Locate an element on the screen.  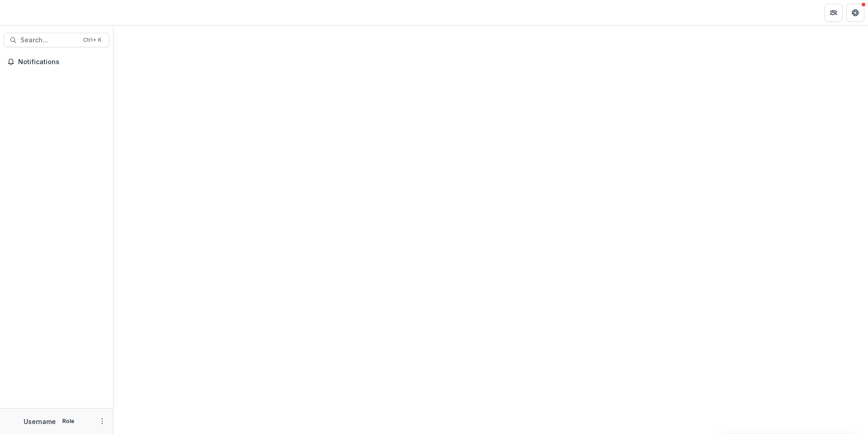
p: Role is located at coordinates (68, 421).